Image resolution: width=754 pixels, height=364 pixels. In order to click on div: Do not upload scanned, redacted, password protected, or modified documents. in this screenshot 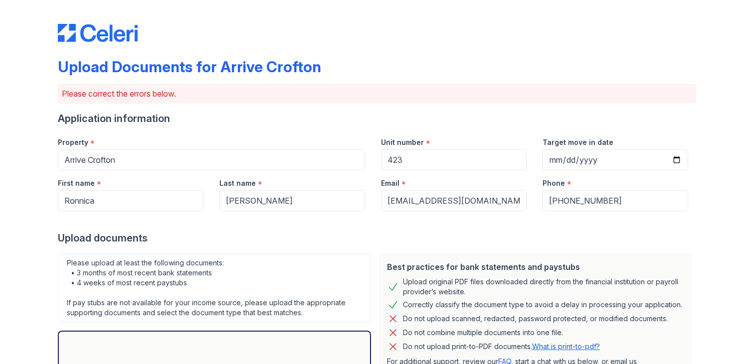, I will do `click(535, 319)`.